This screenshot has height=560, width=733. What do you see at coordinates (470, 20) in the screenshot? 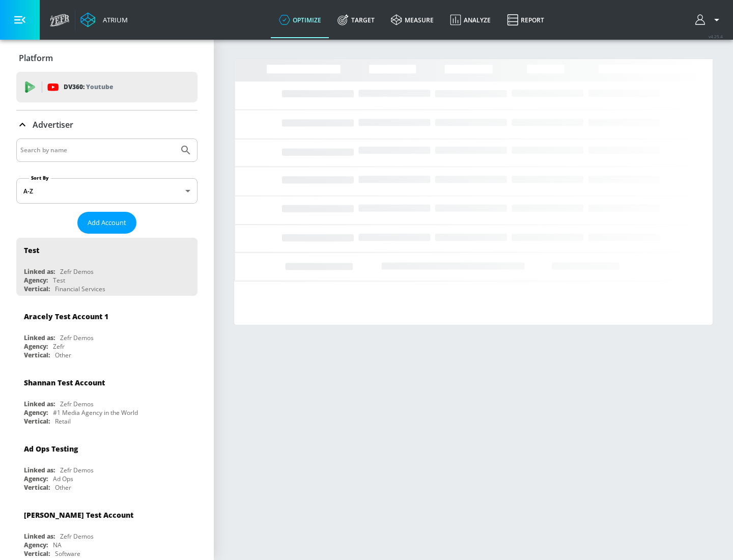
I see `a: Analyze` at bounding box center [470, 20].